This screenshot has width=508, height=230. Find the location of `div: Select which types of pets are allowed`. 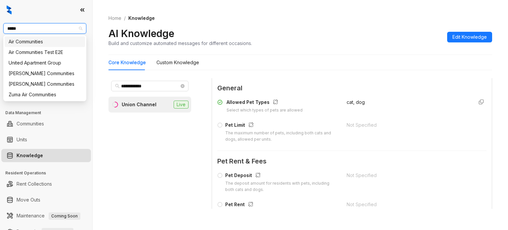

div: Select which types of pets are allowed is located at coordinates (264, 110).